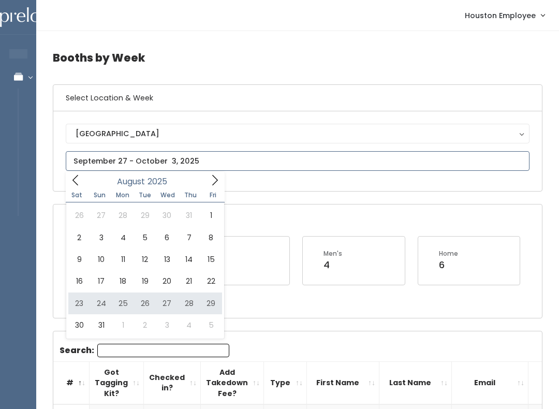  I want to click on span: August 14, 2025, so click(189, 259).